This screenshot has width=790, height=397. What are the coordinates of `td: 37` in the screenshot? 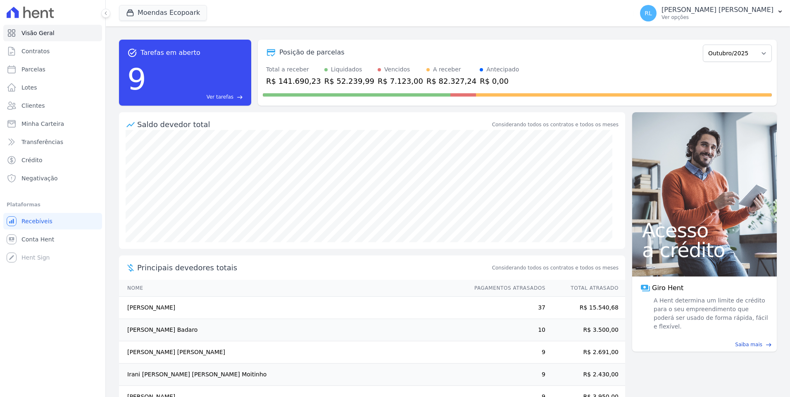 It's located at (506, 308).